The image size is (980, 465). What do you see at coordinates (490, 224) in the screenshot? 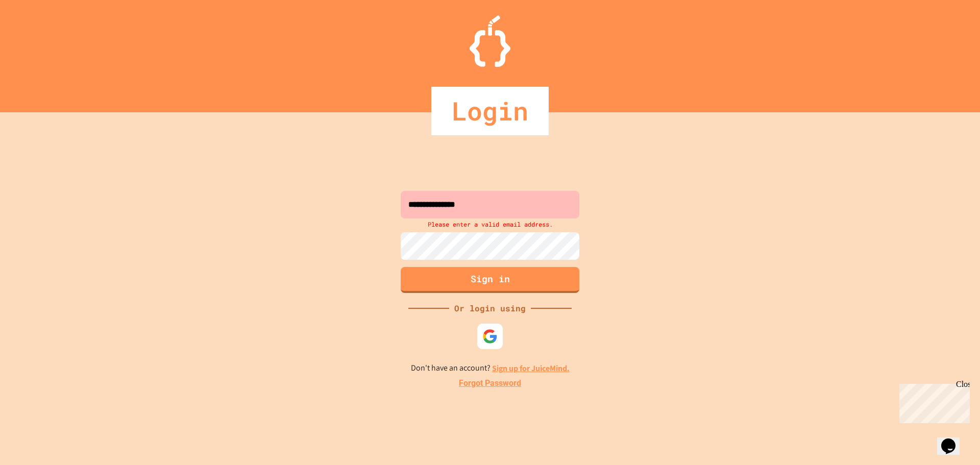
I see `div: Please enter a valid email address.` at bounding box center [490, 224].